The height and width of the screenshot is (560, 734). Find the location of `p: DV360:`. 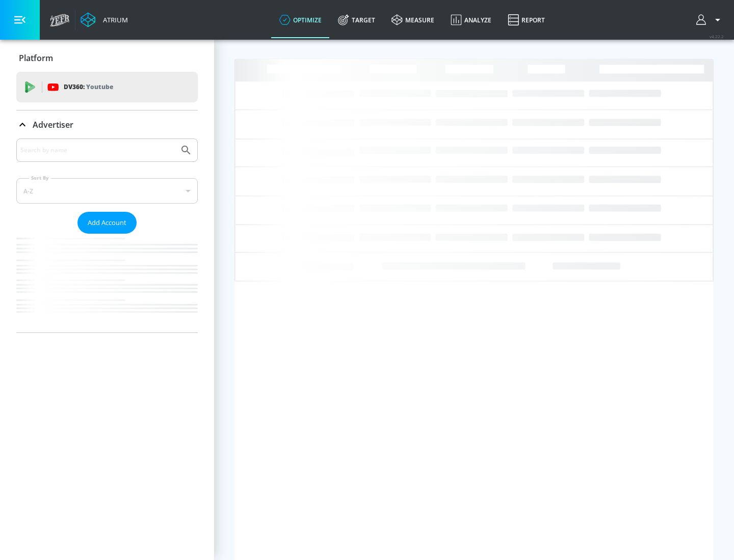

p: DV360: is located at coordinates (88, 87).